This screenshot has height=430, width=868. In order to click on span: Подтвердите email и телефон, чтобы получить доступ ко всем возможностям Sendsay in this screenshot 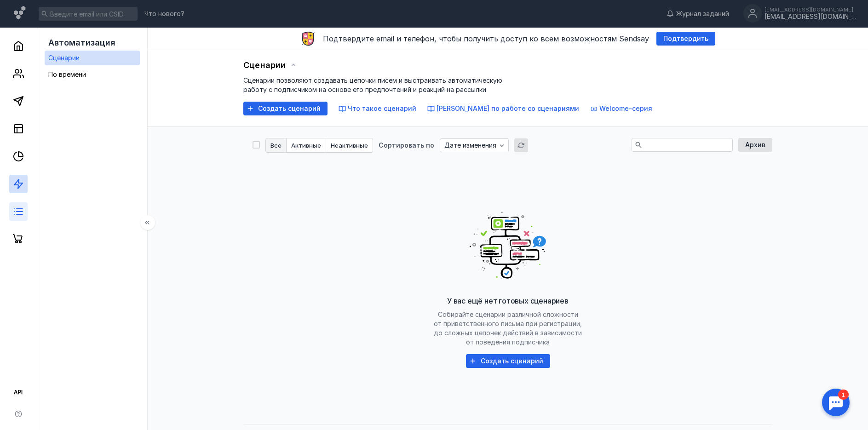, I will do `click(486, 39)`.